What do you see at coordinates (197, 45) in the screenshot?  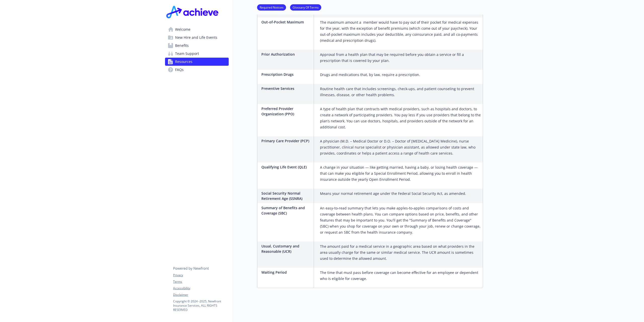 I see `a: Benefits` at bounding box center [197, 45].